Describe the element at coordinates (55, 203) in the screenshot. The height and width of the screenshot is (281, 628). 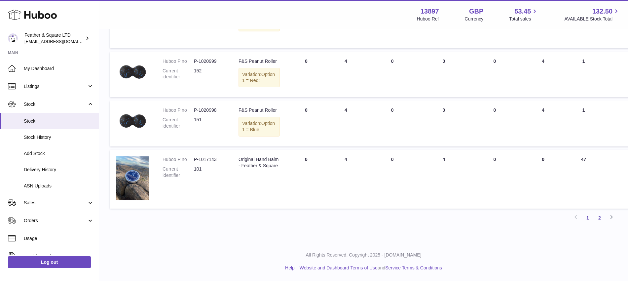
I see `span: Sales` at that location.